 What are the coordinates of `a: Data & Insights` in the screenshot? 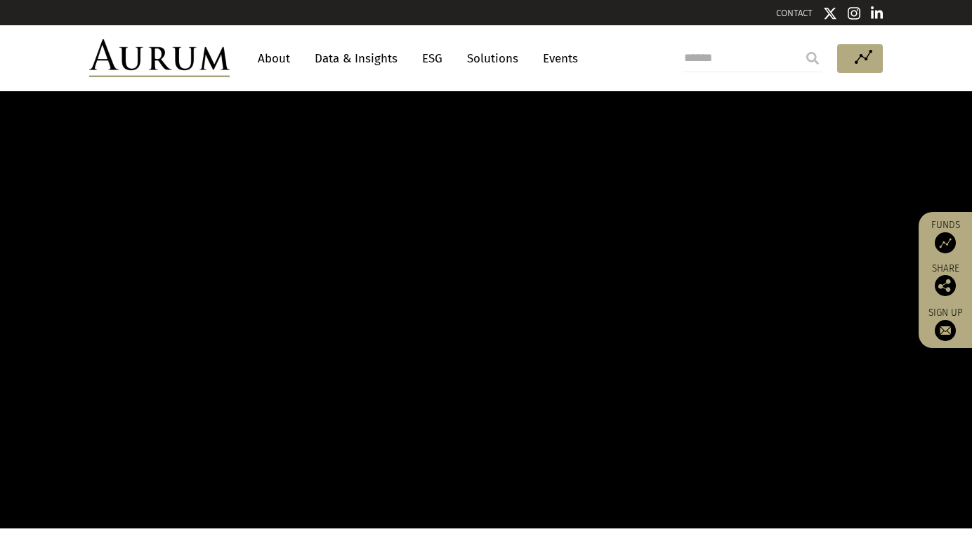 It's located at (356, 58).